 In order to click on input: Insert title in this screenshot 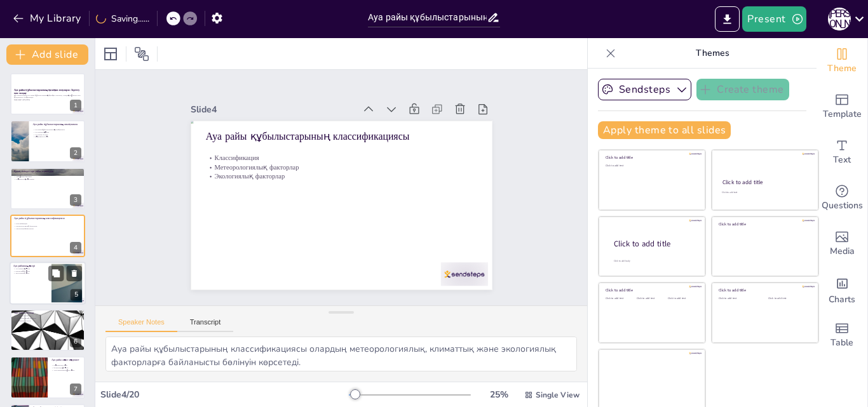, I will do `click(427, 17)`.